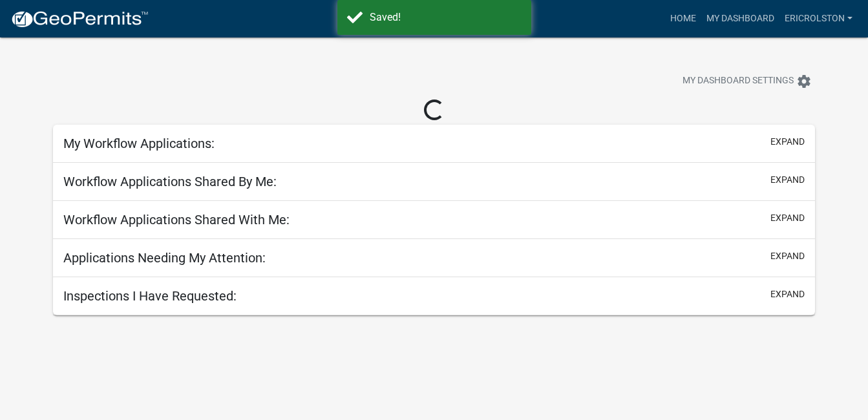  Describe the element at coordinates (164, 258) in the screenshot. I see `h5: Applications Needing My Attention:` at that location.